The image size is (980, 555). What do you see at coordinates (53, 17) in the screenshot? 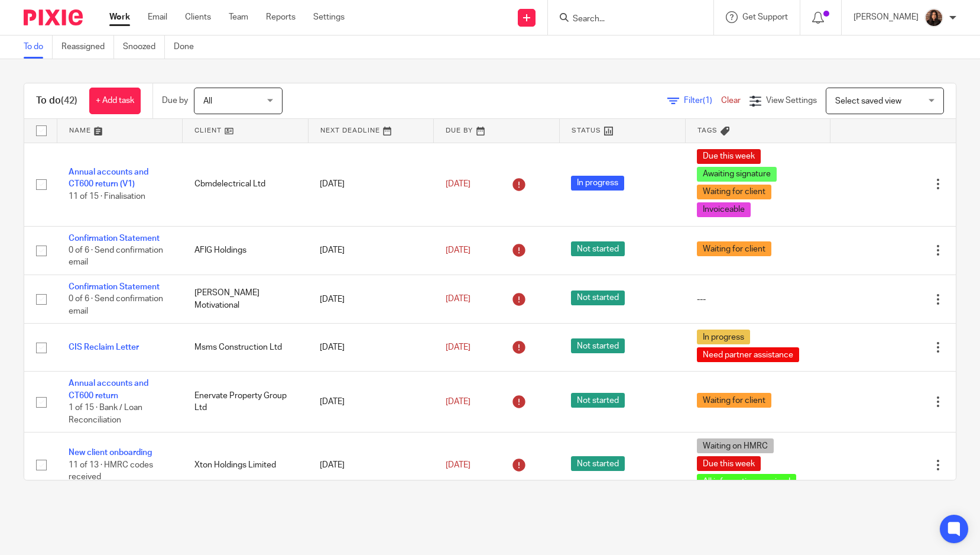
I see `img: Pixie` at bounding box center [53, 17].